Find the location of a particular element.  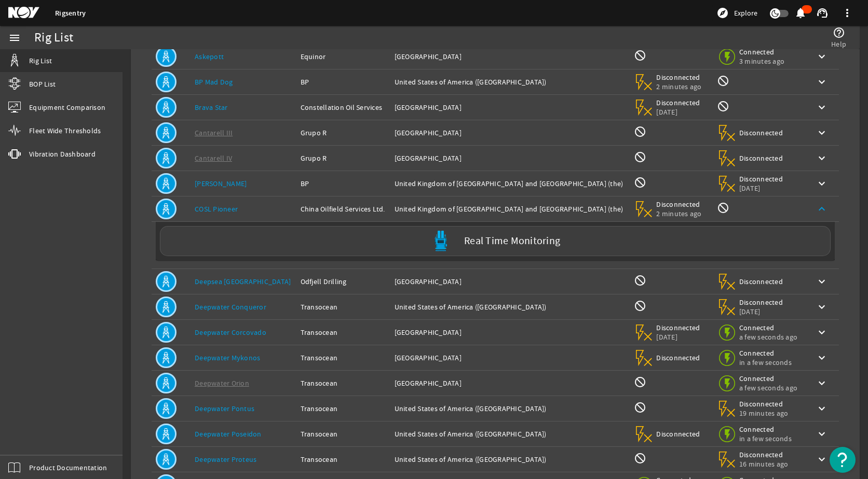

mat-icon: explore is located at coordinates (722, 13).